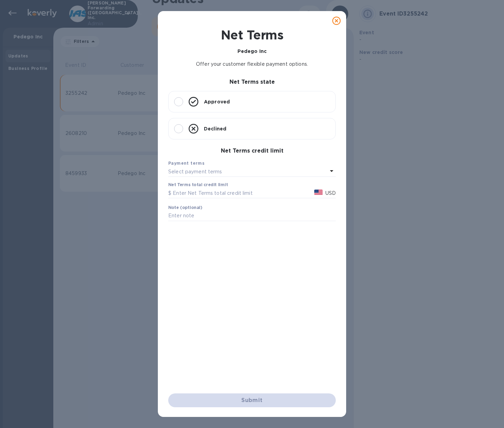 The height and width of the screenshot is (428, 504). I want to click on p: Approved, so click(217, 101).